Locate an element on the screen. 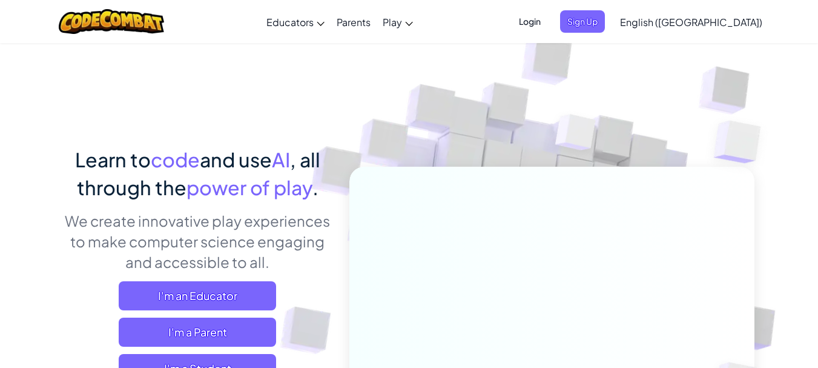 Image resolution: width=818 pixels, height=368 pixels. img: CodeCombat logo is located at coordinates (111, 21).